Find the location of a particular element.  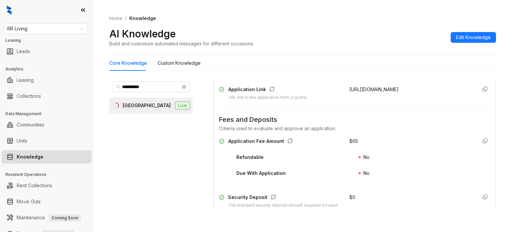

div: $ 0 is located at coordinates (353, 197).